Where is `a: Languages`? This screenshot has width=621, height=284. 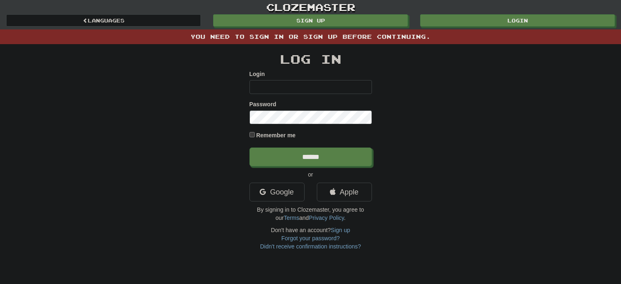 a: Languages is located at coordinates (103, 20).